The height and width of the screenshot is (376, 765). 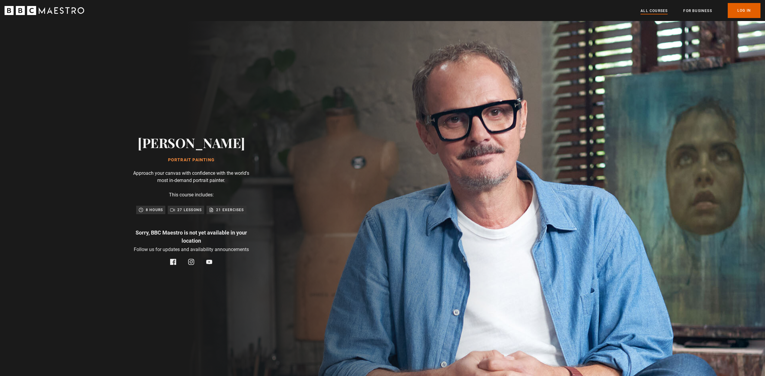 I want to click on p: 21 exercises, so click(x=230, y=210).